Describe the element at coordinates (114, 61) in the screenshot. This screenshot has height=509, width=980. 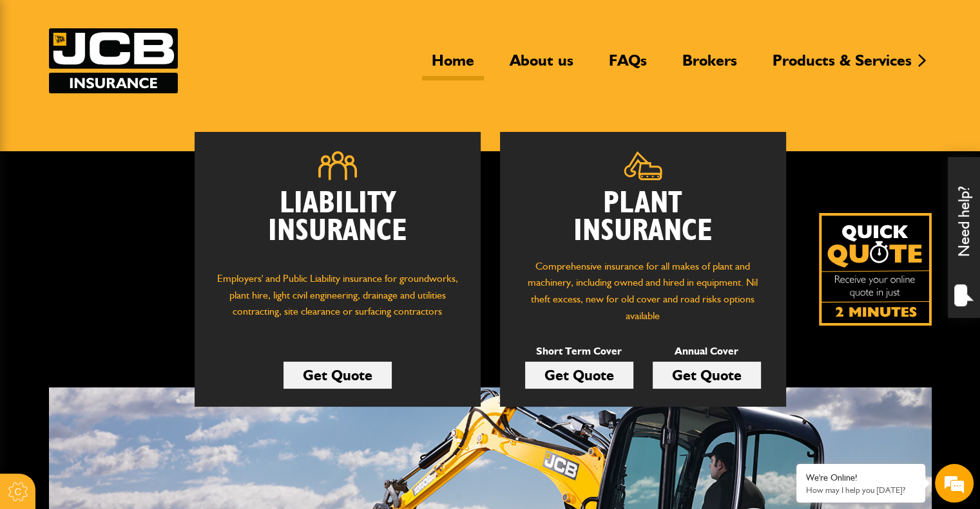
I see `img: JCB Insurance Services logo` at that location.